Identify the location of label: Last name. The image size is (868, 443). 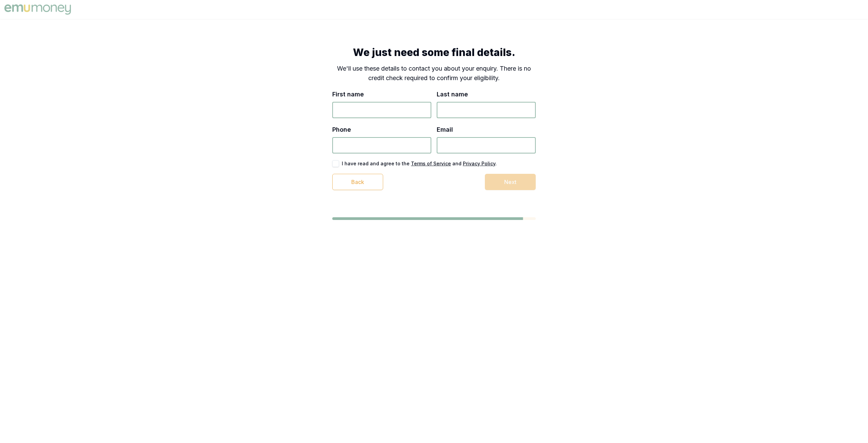
(452, 94).